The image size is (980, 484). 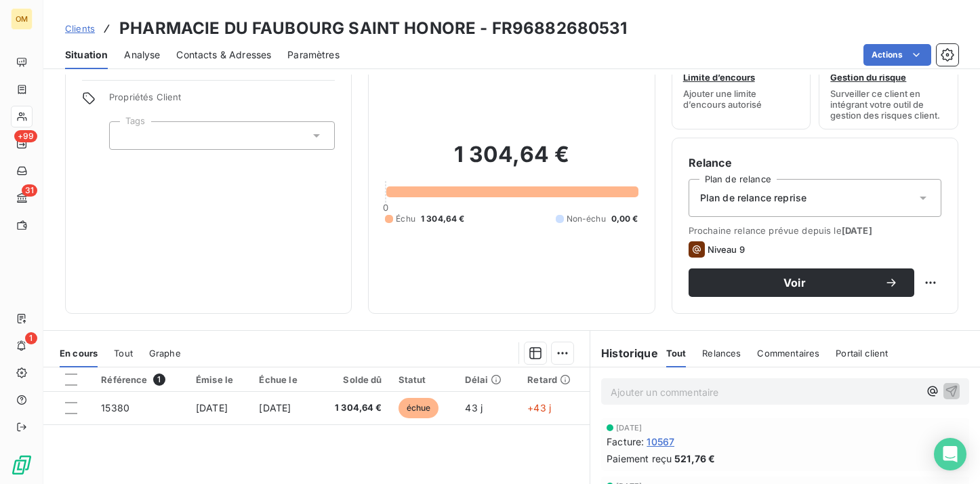 What do you see at coordinates (721, 353) in the screenshot?
I see `span: Relances` at bounding box center [721, 353].